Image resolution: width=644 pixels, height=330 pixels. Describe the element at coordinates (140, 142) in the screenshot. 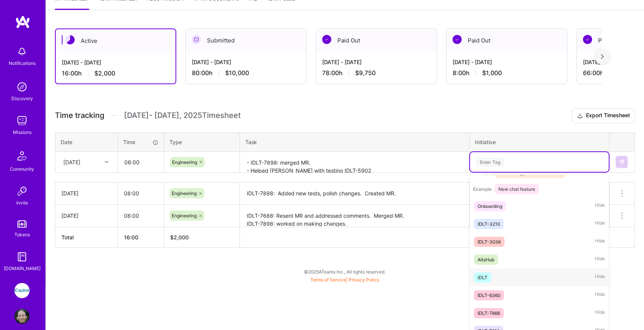

I see `div: Time` at that location.